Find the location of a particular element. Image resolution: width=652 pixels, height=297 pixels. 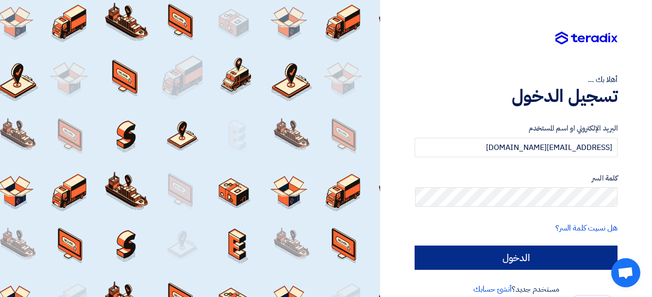

div: Open chat is located at coordinates (626, 273).